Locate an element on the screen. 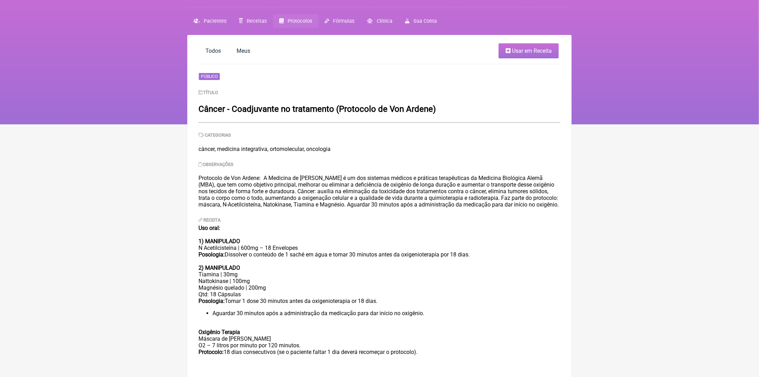  a: Todos is located at coordinates (213, 51).